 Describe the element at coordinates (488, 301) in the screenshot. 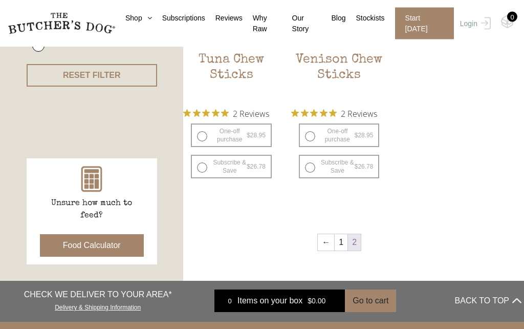

I see `button: BACK TO TOP` at that location.